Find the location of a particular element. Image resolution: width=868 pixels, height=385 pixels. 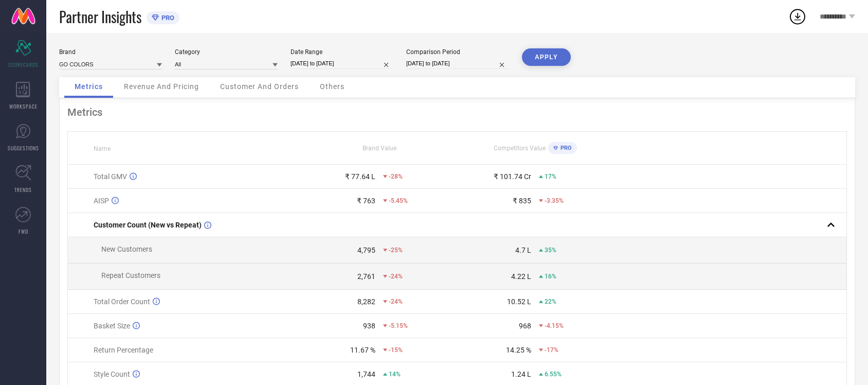

span: Name is located at coordinates (102, 149).